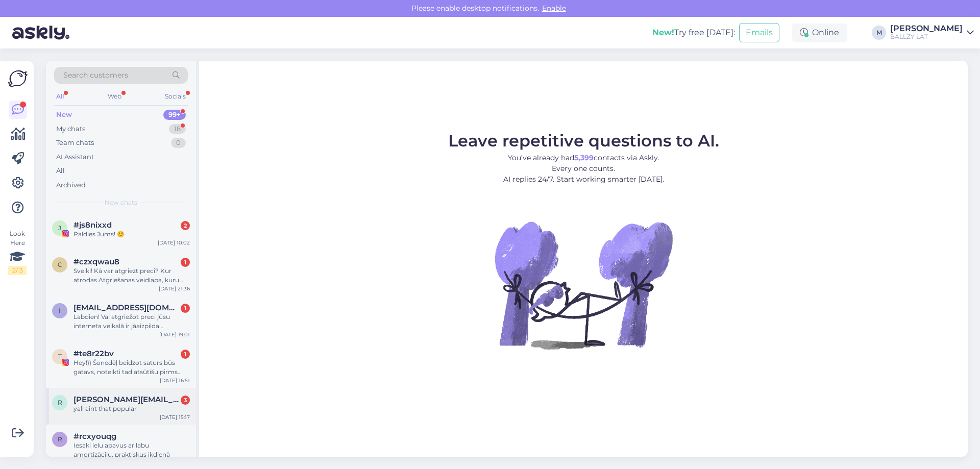  What do you see at coordinates (131, 450) in the screenshot?
I see `div: Iesaki ielu apavus ar labu amortizāciju, praktiskus ikdienā` at bounding box center [131, 450].